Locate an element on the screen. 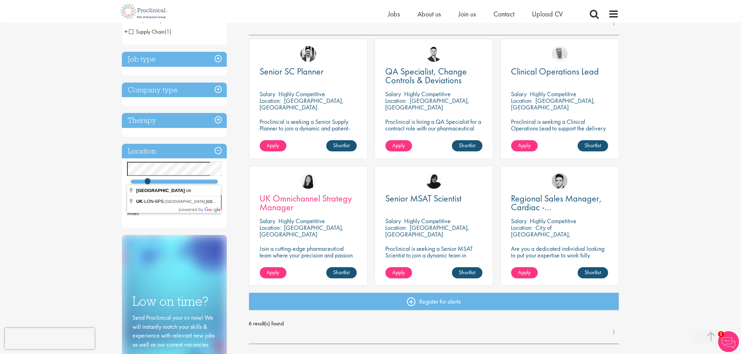  a: Senior MSAT Scientist is located at coordinates (434, 199).